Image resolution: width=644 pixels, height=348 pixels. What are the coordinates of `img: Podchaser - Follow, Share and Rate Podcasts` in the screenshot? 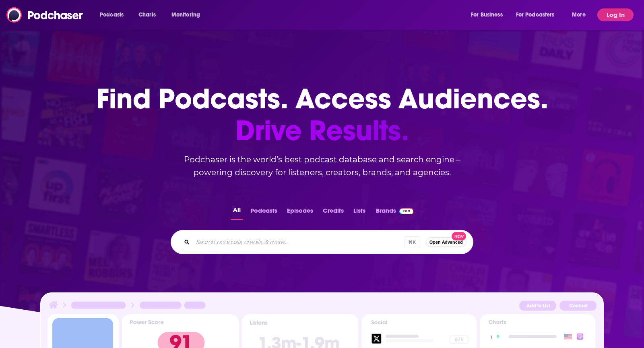 It's located at (45, 15).